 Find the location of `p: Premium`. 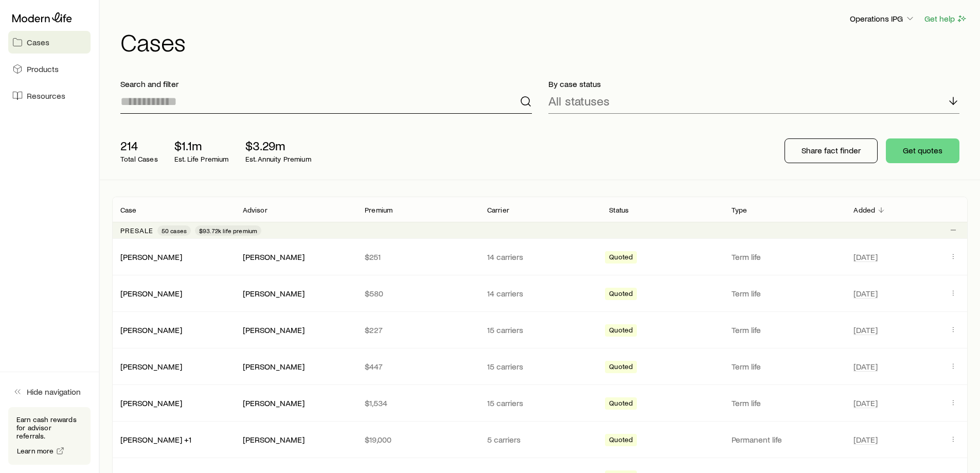

p: Premium is located at coordinates (379, 210).